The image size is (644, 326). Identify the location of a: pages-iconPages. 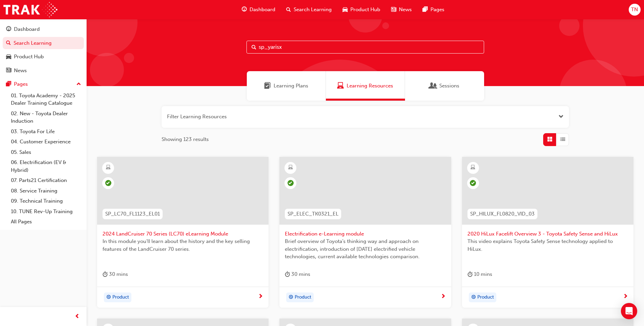
(434, 10).